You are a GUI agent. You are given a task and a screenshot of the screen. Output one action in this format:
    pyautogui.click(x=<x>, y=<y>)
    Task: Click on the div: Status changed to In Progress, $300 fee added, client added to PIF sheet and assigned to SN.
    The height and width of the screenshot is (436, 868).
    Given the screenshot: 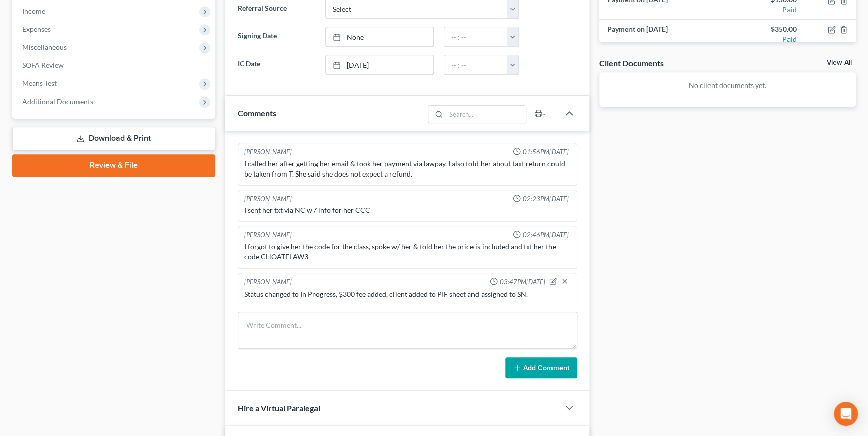 What is the action you would take?
    pyautogui.click(x=407, y=294)
    